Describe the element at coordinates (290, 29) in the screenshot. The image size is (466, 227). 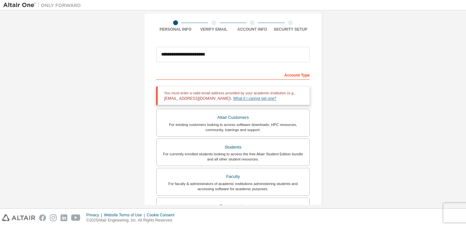
I see `div: Security Setup` at that location.